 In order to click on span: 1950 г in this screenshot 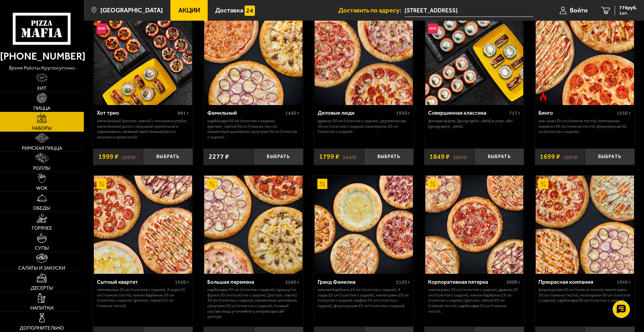, I will do `click(624, 282)`.